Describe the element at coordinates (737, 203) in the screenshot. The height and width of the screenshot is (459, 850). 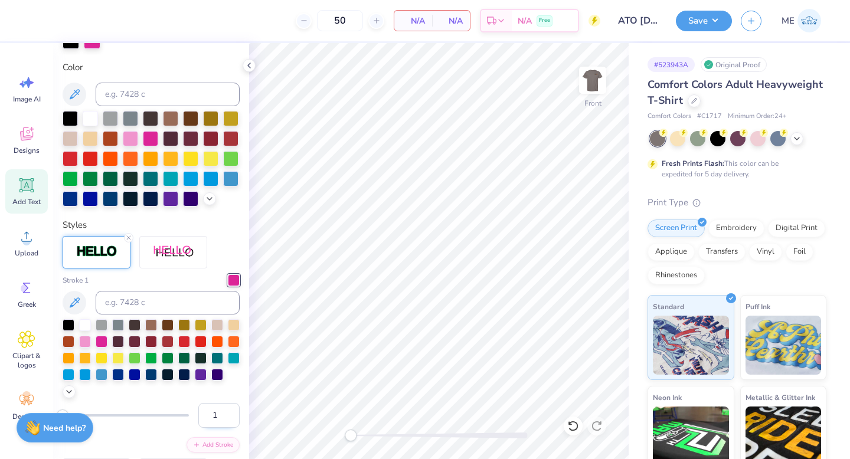
I see `div: Print Type` at that location.